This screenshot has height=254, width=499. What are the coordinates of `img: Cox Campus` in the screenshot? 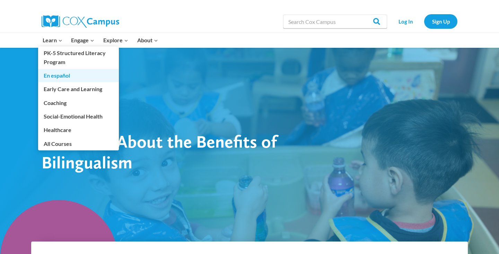 It's located at (80, 21).